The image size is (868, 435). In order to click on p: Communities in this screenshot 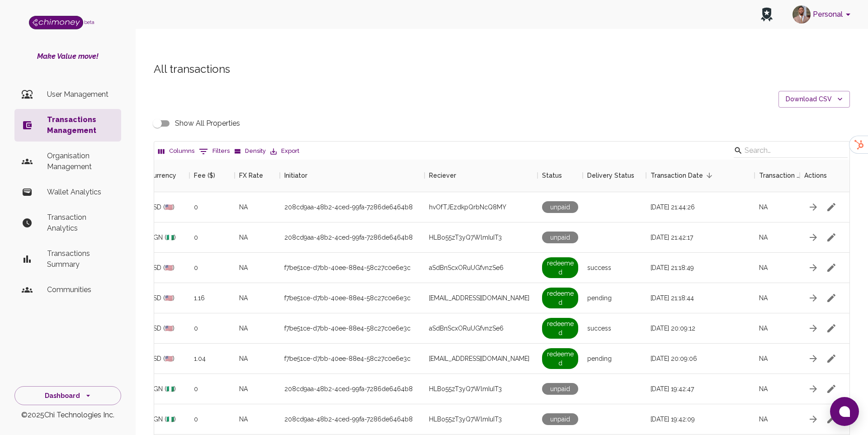, I will do `click(81, 290)`.